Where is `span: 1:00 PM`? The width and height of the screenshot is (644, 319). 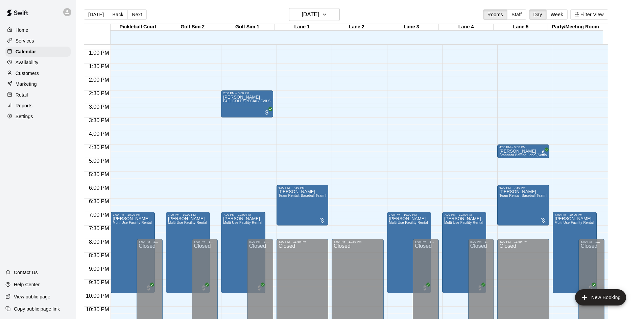 span: 1:00 PM is located at coordinates (99, 52).